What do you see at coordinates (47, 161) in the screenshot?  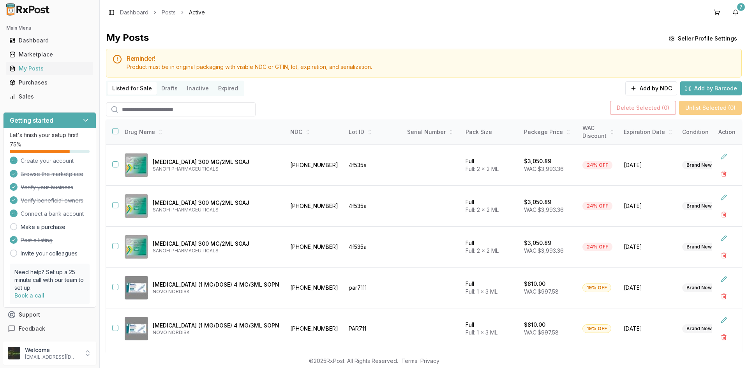 I see `span: Create your account` at bounding box center [47, 161].